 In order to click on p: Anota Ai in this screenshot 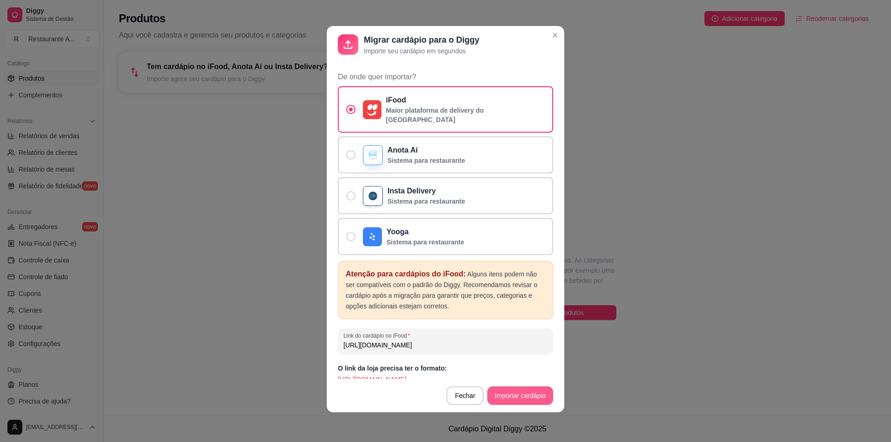, I will do `click(426, 150)`.